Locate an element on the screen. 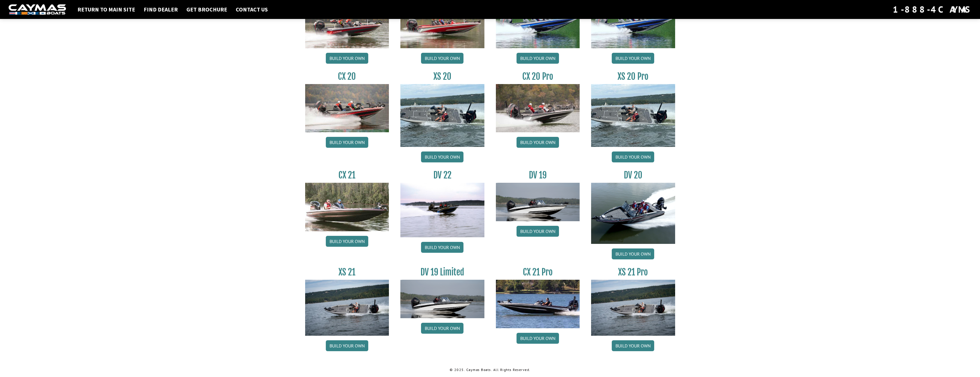 The width and height of the screenshot is (980, 377). img: CX-20_thumbnail.jpg is located at coordinates (347, 108).